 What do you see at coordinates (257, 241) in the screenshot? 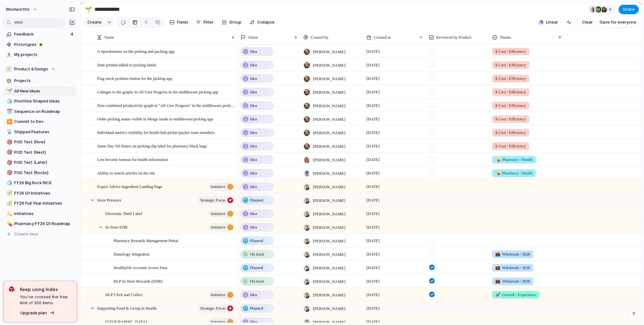
I see `span: Planned` at bounding box center [257, 241].